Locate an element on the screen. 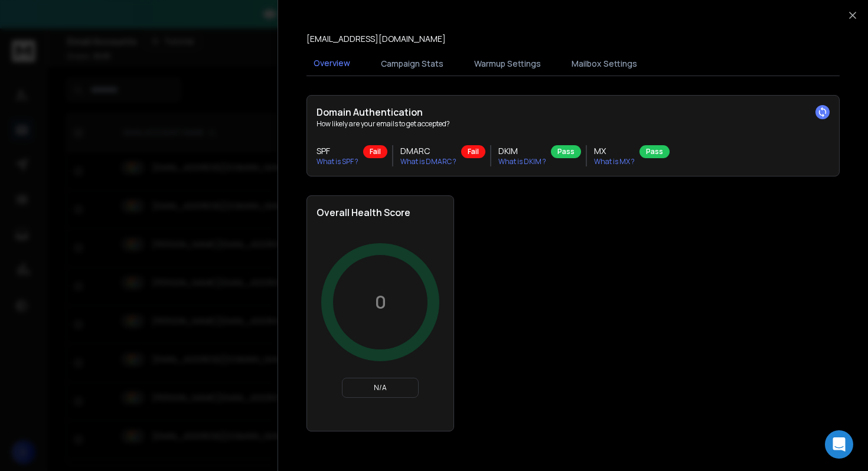 This screenshot has width=868, height=471. p: How likely are your emails to get accepted? is located at coordinates (573, 124).